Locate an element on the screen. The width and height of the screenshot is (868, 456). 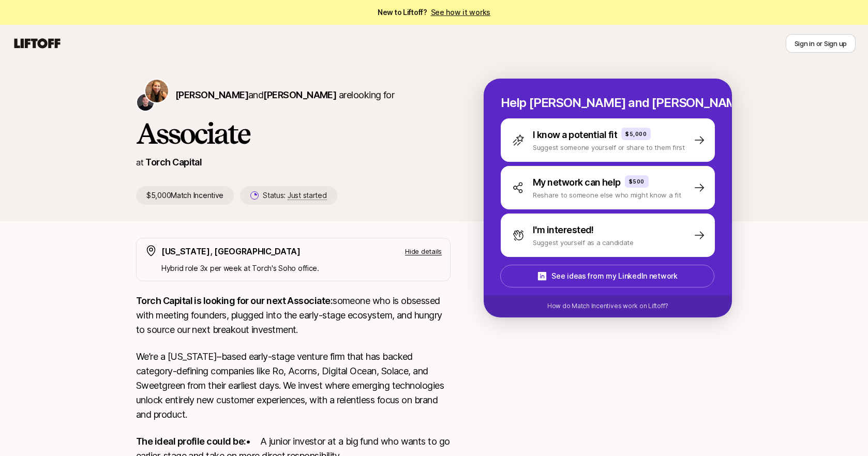
p: Hide details is located at coordinates (423, 252).